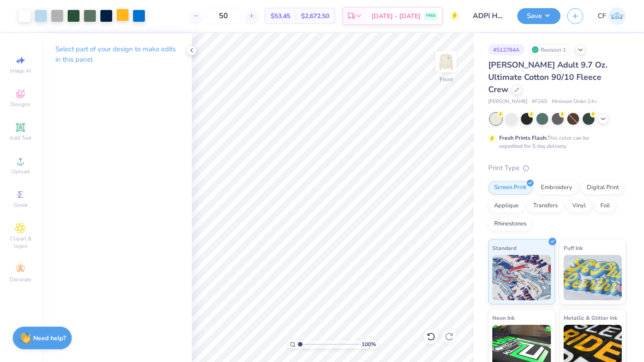 This screenshot has height=362, width=644. What do you see at coordinates (550, 50) in the screenshot?
I see `div: Revision 1` at bounding box center [550, 50].